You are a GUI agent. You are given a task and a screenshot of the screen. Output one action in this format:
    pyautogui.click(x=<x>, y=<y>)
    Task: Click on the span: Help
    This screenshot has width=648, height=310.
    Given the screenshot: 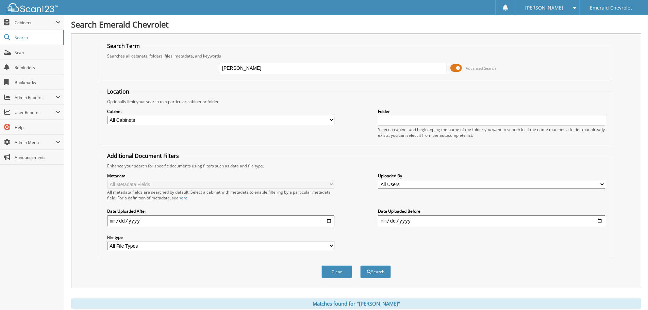 What is the action you would take?
    pyautogui.click(x=37, y=127)
    